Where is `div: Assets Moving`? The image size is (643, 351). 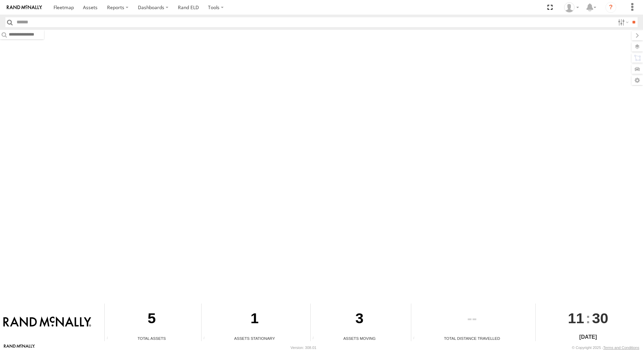 div: Assets Moving is located at coordinates (360, 338).